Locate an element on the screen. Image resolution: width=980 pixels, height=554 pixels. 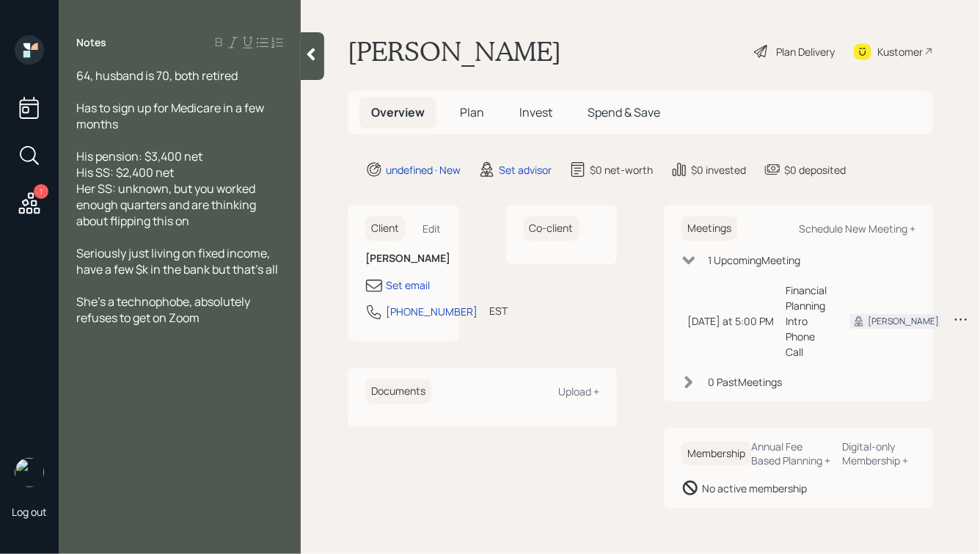
h6: Documents is located at coordinates (398, 391).